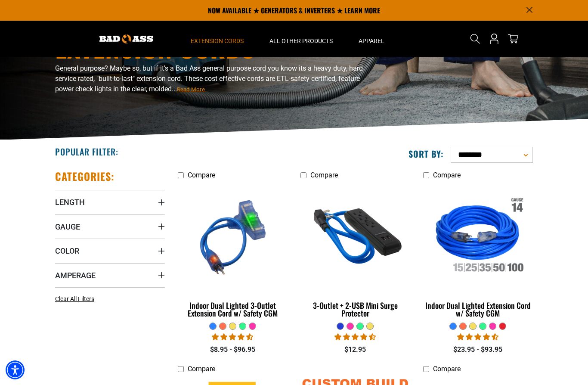  What do you see at coordinates (372, 39) in the screenshot?
I see `summary: Apparel` at bounding box center [372, 39].